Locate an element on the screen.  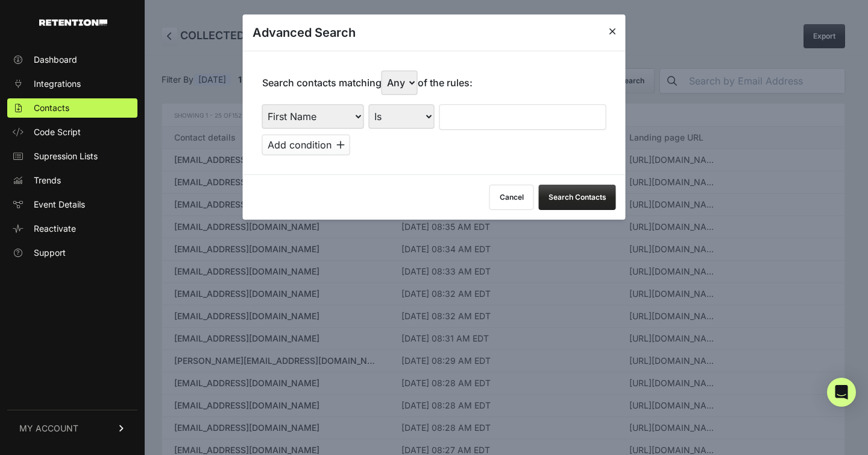
a: Integrations is located at coordinates (72, 84).